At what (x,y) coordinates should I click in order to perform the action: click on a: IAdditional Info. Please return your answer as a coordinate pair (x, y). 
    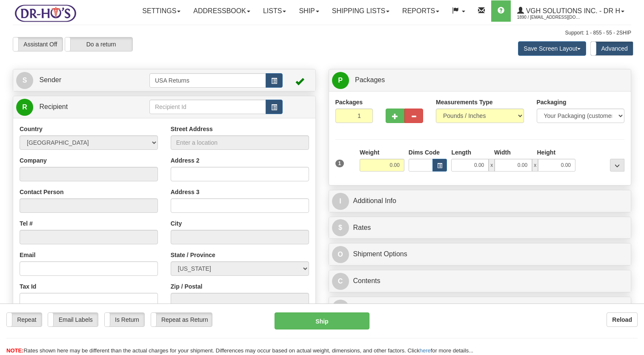
    Looking at the image, I should click on (480, 201).